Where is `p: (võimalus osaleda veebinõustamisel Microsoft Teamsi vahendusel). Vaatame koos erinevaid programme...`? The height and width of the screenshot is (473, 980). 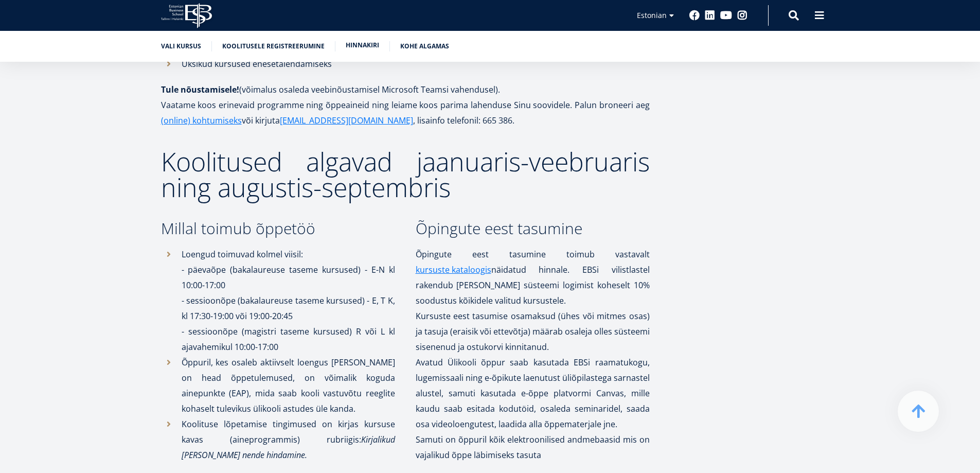
p: (võimalus osaleda veebinõustamisel Microsoft Teamsi vahendusel). Vaatame koos erinevaid programme... is located at coordinates (405, 105).